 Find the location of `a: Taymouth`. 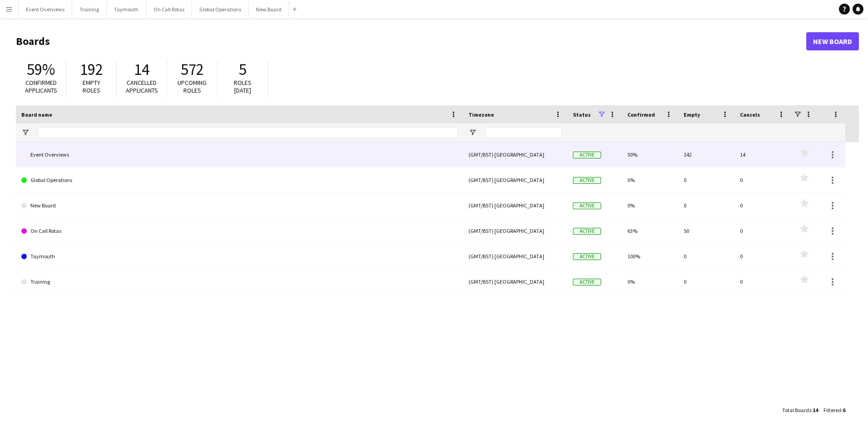

a: Taymouth is located at coordinates (239, 257).